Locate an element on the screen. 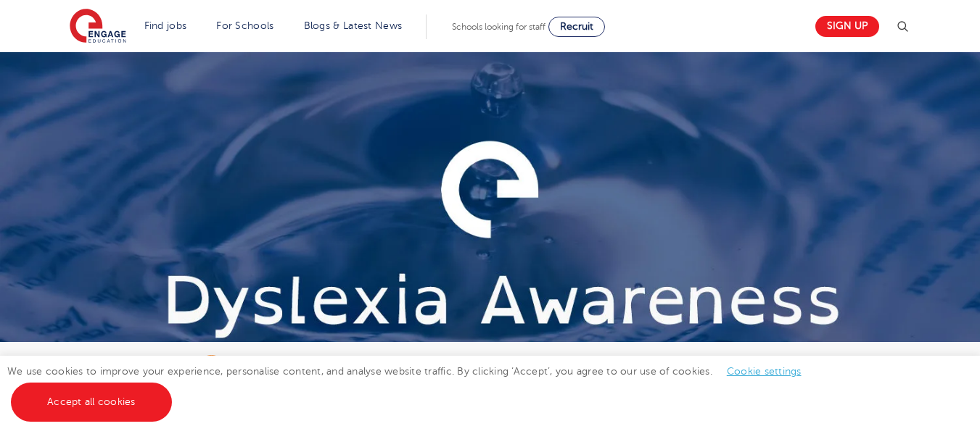 The height and width of the screenshot is (434, 980). a: Sign up is located at coordinates (847, 26).